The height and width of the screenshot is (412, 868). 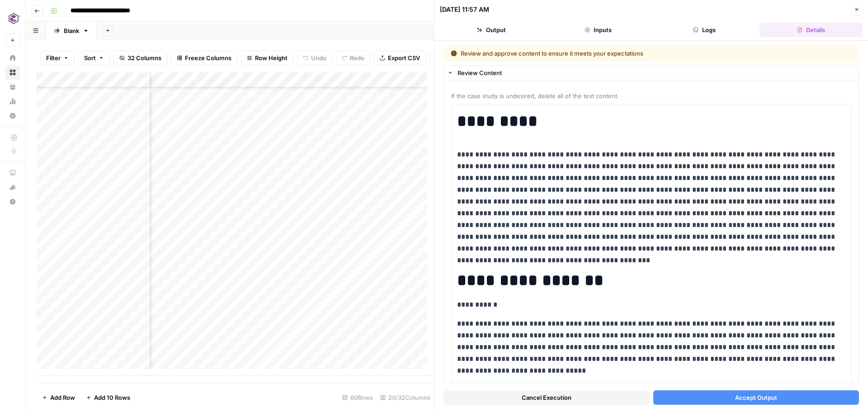 I want to click on button: What's new?, so click(x=13, y=187).